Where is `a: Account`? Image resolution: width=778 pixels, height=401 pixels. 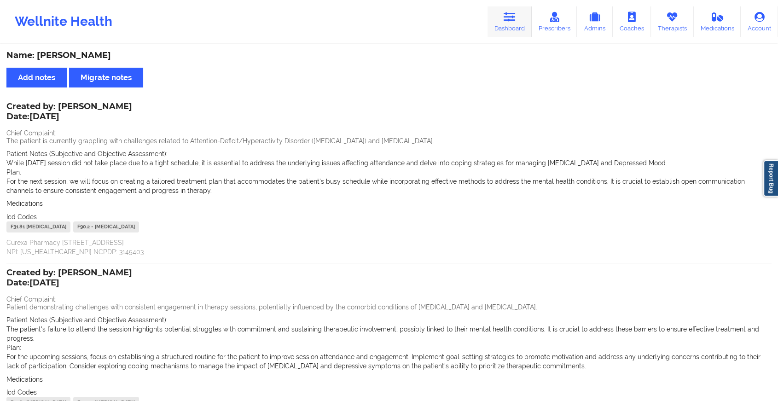
a: Account is located at coordinates (759, 22).